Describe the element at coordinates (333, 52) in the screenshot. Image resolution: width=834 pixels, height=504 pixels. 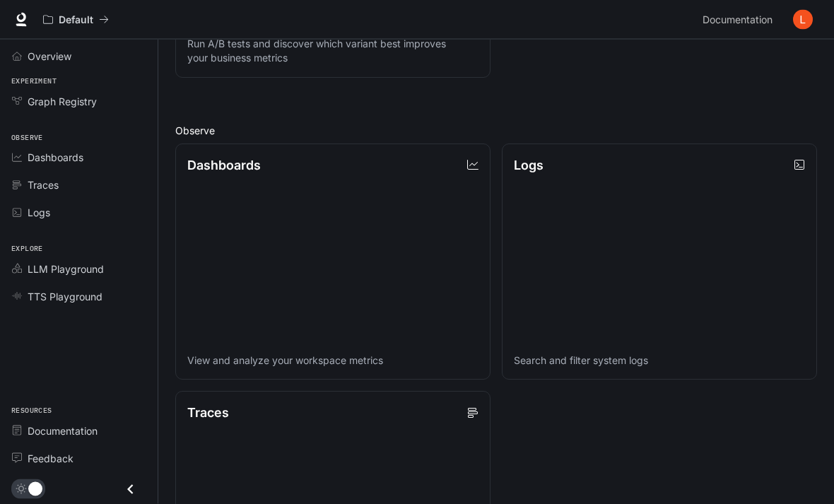
I see `p: Run A/B tests and discover which variant best improves your business metrics` at that location.